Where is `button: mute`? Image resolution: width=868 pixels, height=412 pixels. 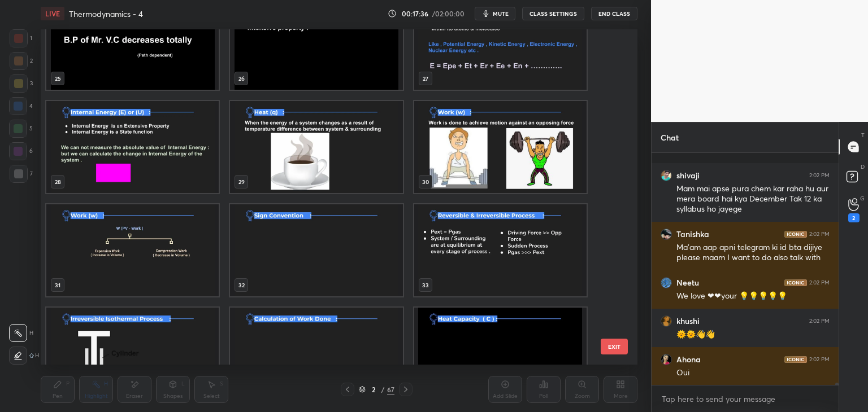
button: mute is located at coordinates (495, 13).